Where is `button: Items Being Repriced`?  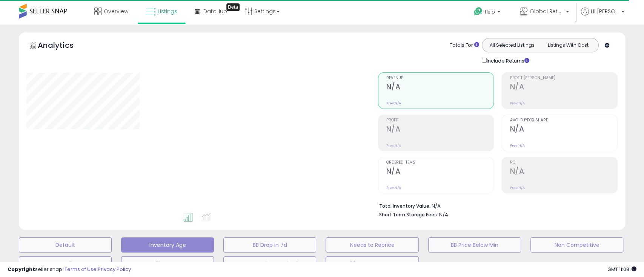
button: Items Being Repriced is located at coordinates (270, 264).